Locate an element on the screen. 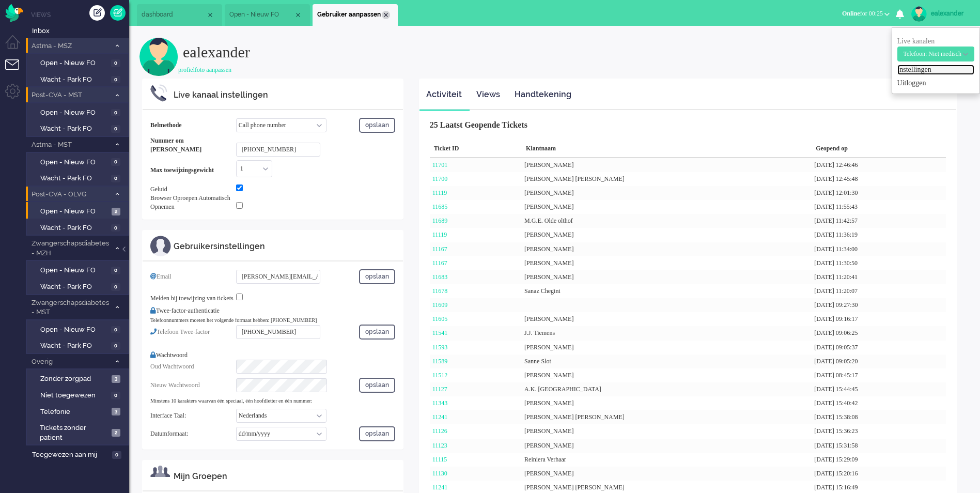 This screenshot has height=493, width=980. div: Live kanaal instellingen is located at coordinates (284, 95).